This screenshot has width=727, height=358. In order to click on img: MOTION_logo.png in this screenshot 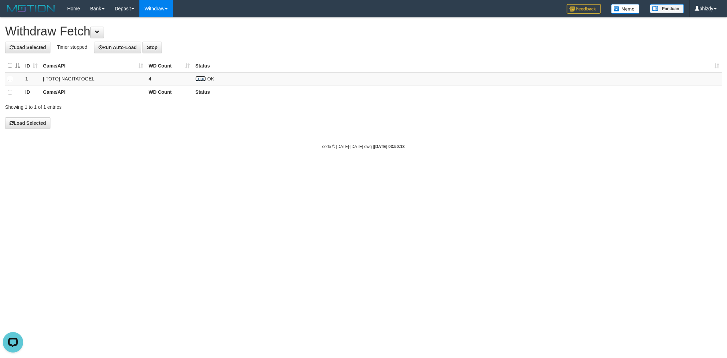, I will do `click(31, 9)`.